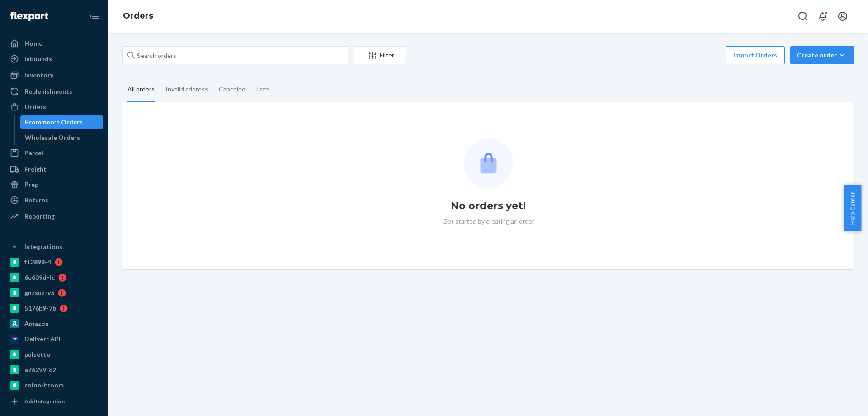 The image size is (868, 416). What do you see at coordinates (40, 308) in the screenshot?
I see `div: 5176b9-7b` at bounding box center [40, 308].